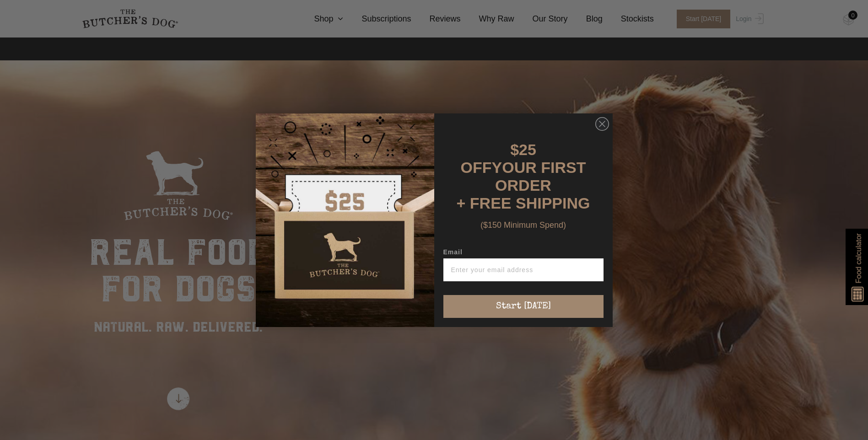 The height and width of the screenshot is (440, 868). I want to click on span: $25 OFF, so click(498, 158).